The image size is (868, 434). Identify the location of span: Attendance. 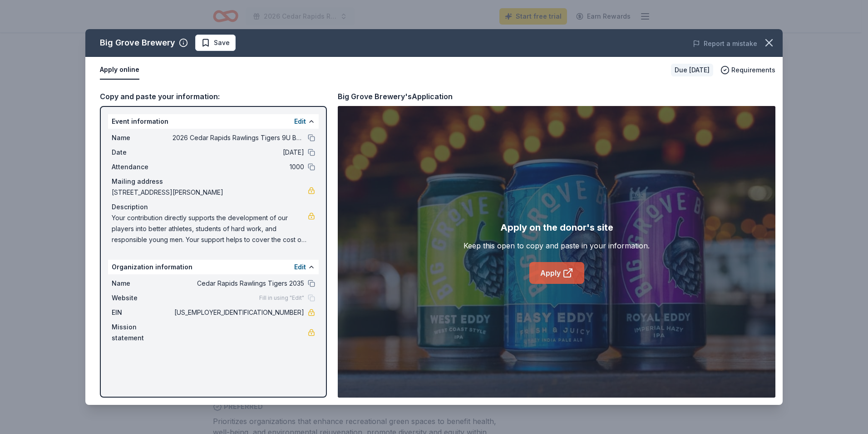
(142, 167).